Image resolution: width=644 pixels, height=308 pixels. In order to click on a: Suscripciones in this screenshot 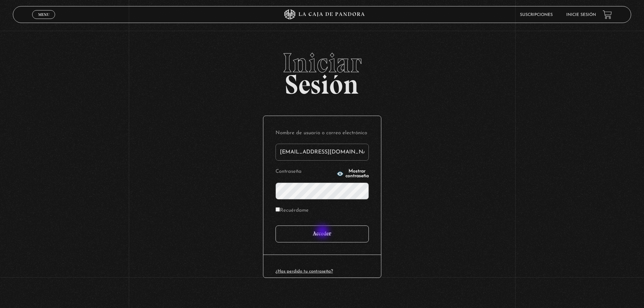, I will do `click(536, 15)`.